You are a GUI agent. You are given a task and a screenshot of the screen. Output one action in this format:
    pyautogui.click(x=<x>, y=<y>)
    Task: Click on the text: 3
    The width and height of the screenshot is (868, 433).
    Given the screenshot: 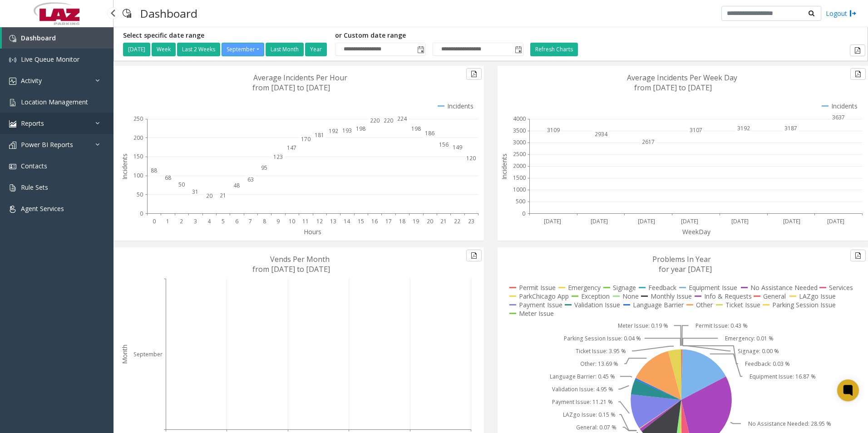 What is the action you would take?
    pyautogui.click(x=195, y=221)
    